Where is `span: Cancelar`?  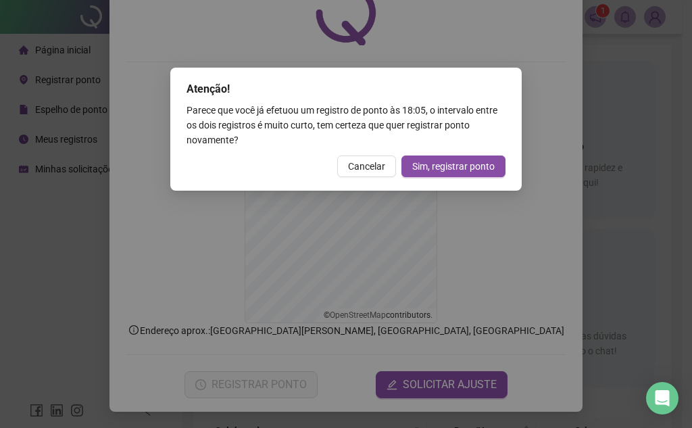
span: Cancelar is located at coordinates (366, 166).